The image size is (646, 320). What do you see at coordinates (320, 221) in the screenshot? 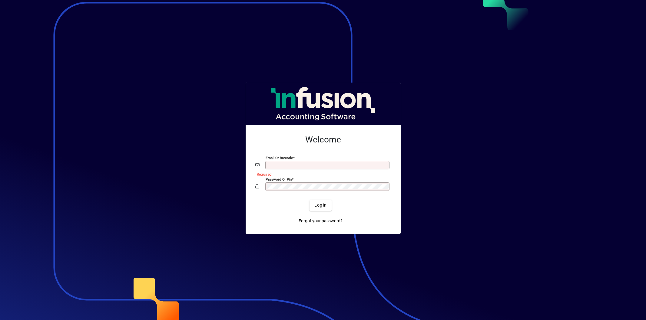
I see `span: Forgot your password?` at bounding box center [320, 221].